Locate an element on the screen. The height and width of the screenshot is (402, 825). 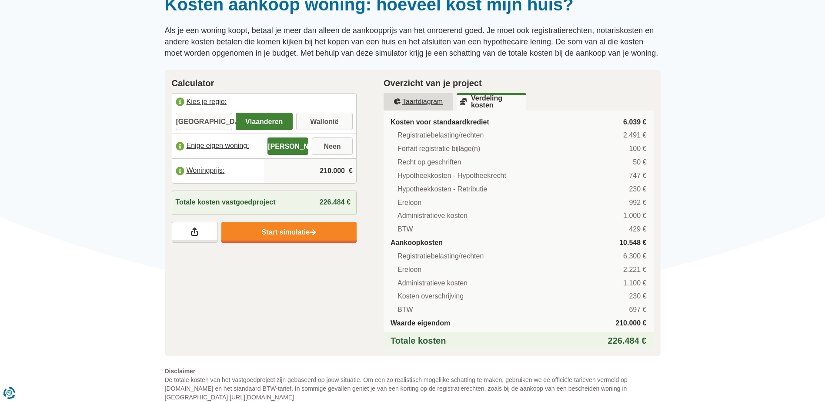
span: 992 € is located at coordinates (637, 203).